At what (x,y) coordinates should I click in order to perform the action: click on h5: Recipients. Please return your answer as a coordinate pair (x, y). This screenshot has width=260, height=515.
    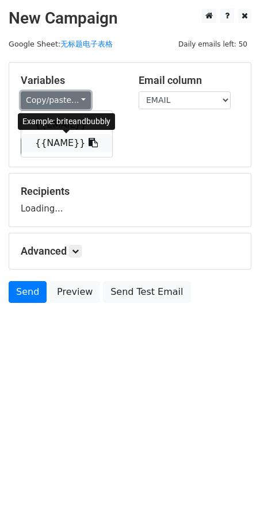
    Looking at the image, I should click on (130, 191).